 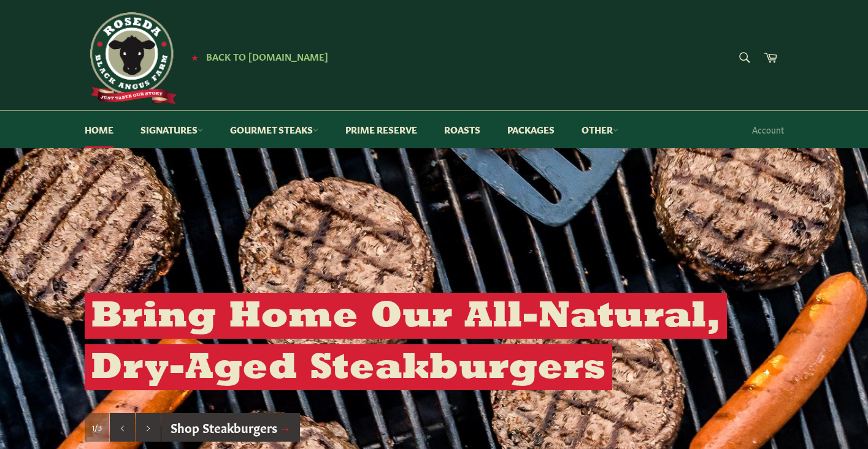 I want to click on a: Account, so click(x=768, y=129).